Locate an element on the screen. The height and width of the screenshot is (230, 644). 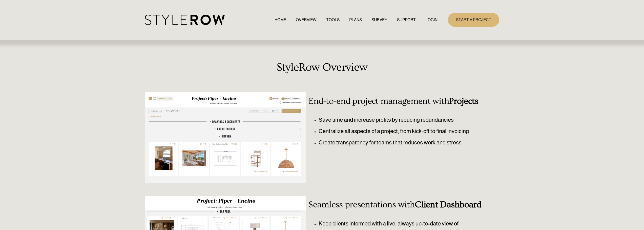
a: folder dropdown is located at coordinates (406, 19).